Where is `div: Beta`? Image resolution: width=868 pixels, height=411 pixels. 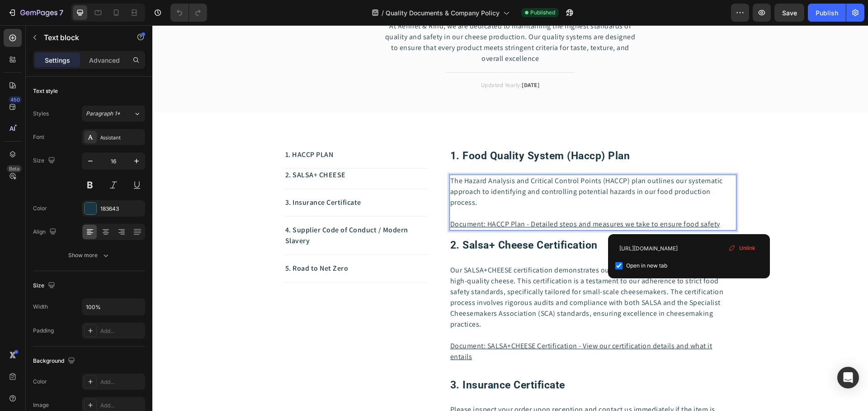
div: Beta is located at coordinates (14, 169).